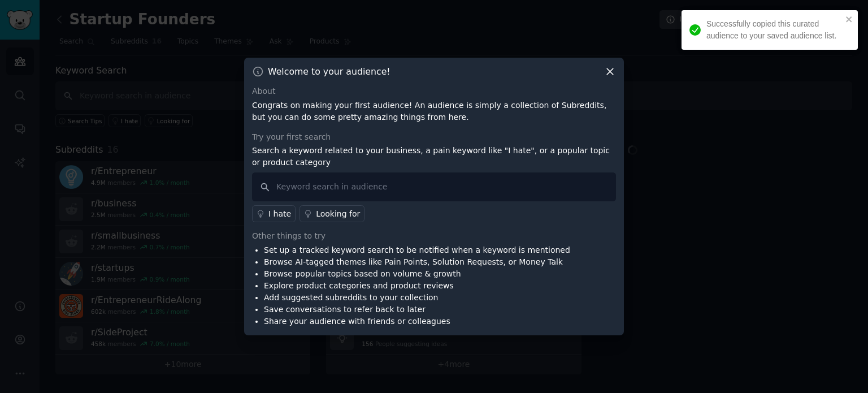 The width and height of the screenshot is (868, 393). Describe the element at coordinates (434, 157) in the screenshot. I see `p: Search a keyword related to your business, a pain keyword like "I hate", or a popular topic or pr...` at that location.